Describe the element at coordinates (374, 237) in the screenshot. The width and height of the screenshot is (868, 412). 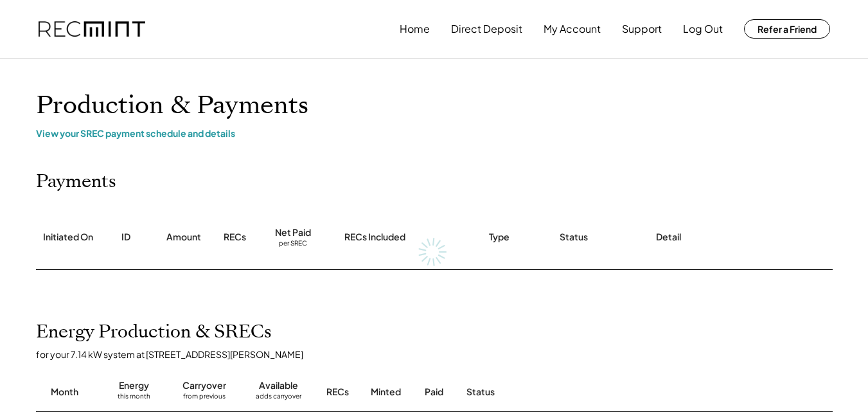
I see `div: RECs Included` at that location.